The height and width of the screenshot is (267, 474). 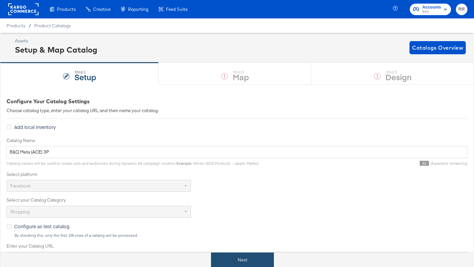 What do you see at coordinates (461, 9) in the screenshot?
I see `span: RR` at bounding box center [461, 9].